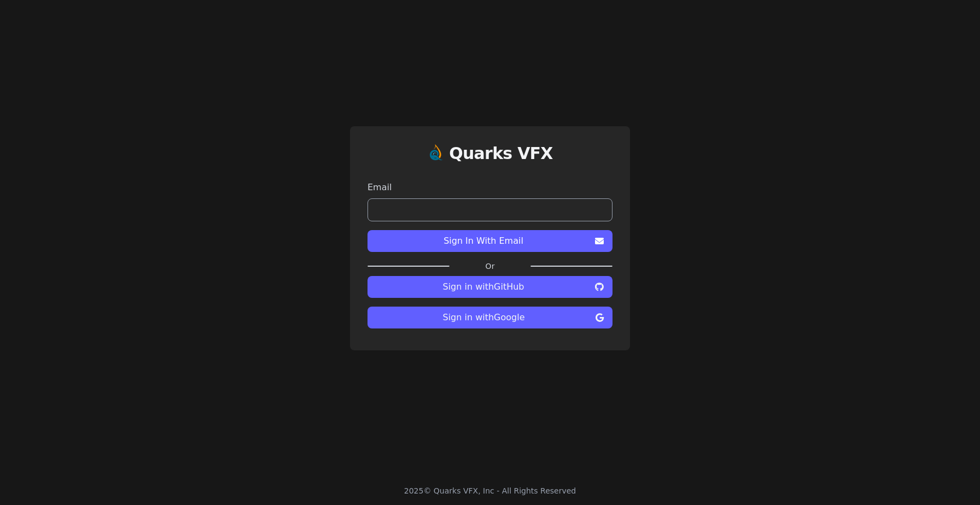 Image resolution: width=980 pixels, height=505 pixels. I want to click on button: Sign in withGoogle, so click(490, 317).